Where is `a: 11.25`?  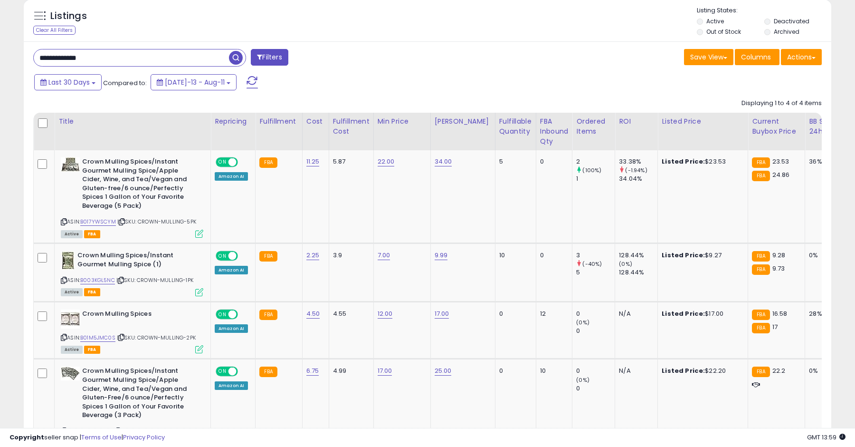 a: 11.25 is located at coordinates (313, 162).